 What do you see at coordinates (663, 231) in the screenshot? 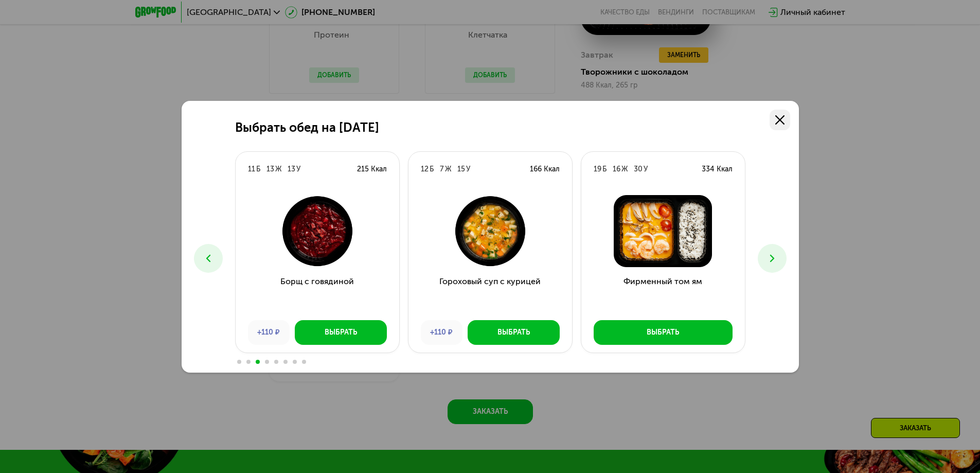
I see `img: Фирменный том ям` at bounding box center [663, 231].